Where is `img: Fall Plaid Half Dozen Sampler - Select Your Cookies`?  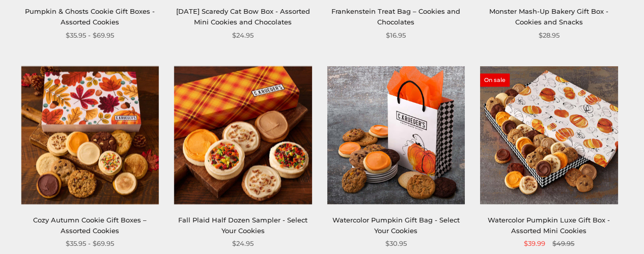 img: Fall Plaid Half Dozen Sampler - Select Your Cookies is located at coordinates (243, 135).